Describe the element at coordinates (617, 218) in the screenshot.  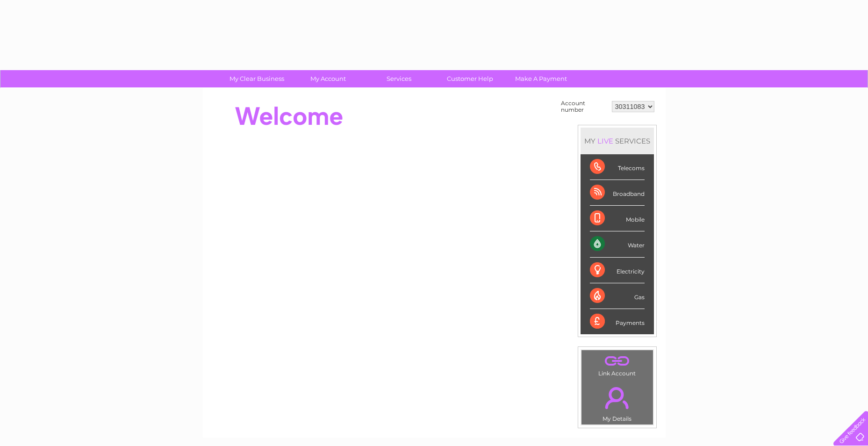
I see `div: Mobile` at that location.